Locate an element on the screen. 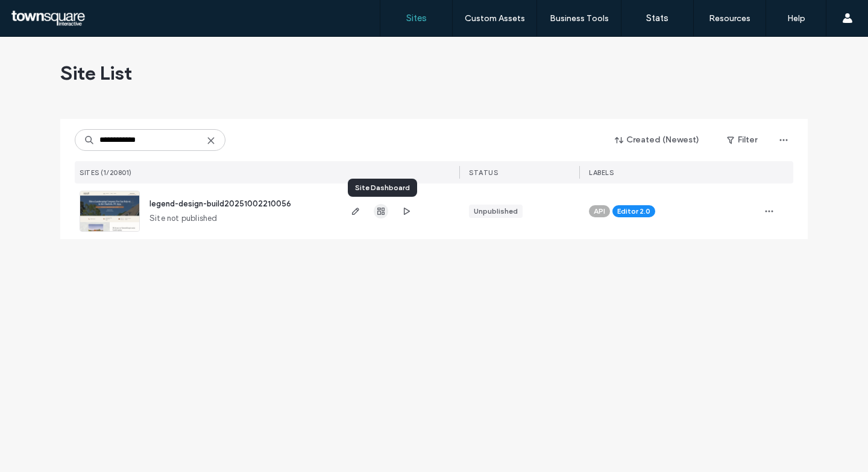 The width and height of the screenshot is (868, 472). button: Filter is located at coordinates (742, 140).